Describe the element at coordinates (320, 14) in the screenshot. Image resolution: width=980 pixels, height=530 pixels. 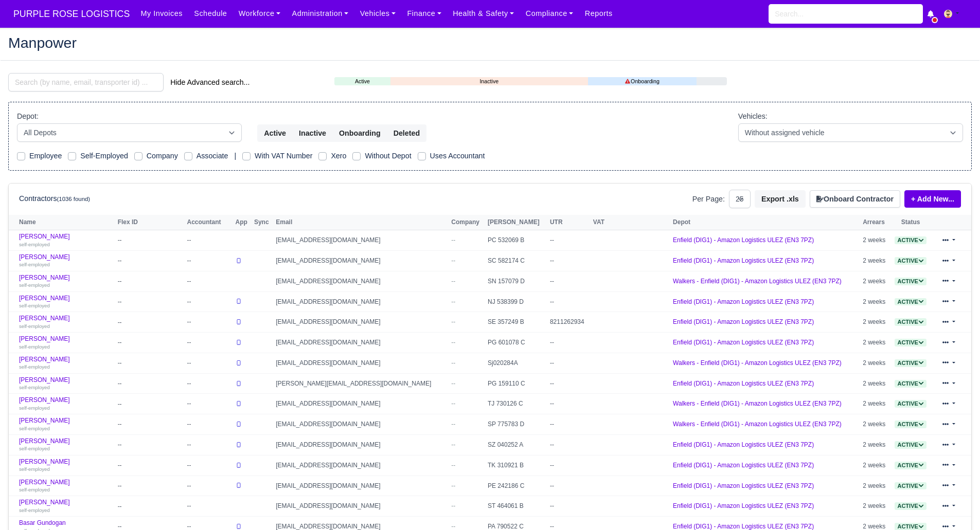
I see `a: Administration` at that location.